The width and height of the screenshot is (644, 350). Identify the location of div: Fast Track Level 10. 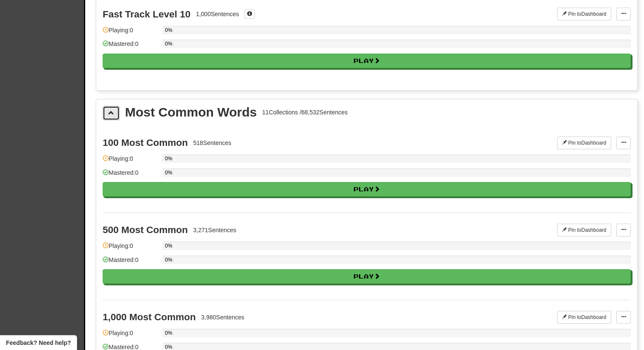
(147, 14).